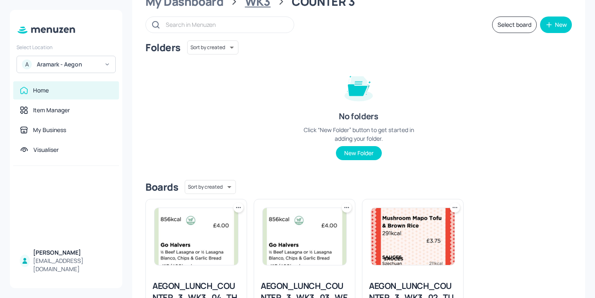 This screenshot has width=595, height=298. What do you see at coordinates (412, 237) in the screenshot?
I see `img: 2025-08-08-1754673221394pdxp03v4g8.jpeg` at bounding box center [412, 237].